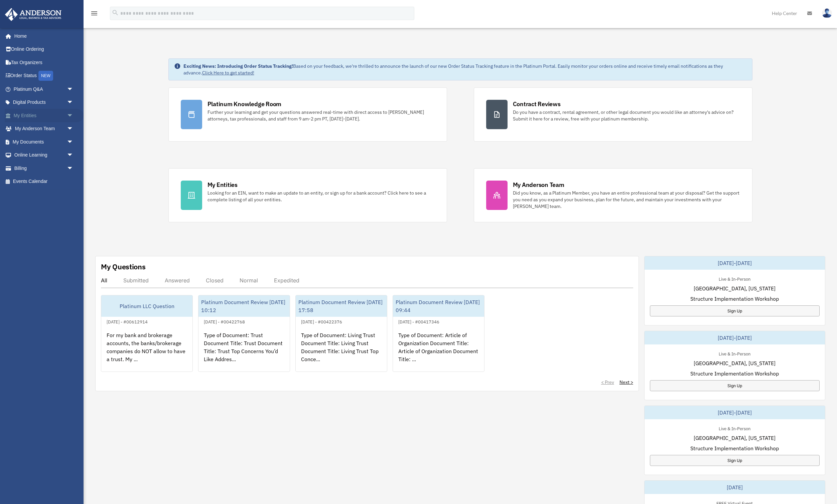 The image size is (837, 504). Describe the element at coordinates (44, 50) in the screenshot. I see `a: Online Ordering` at that location.